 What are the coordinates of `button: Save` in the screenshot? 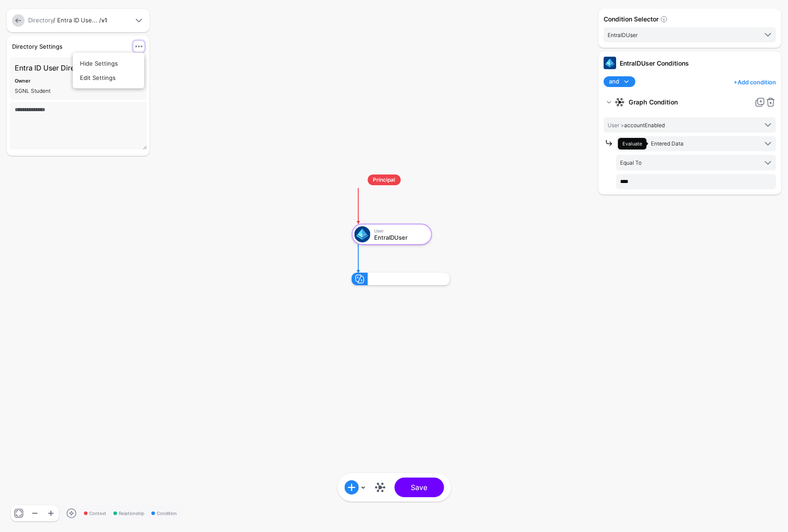 It's located at (418, 487).